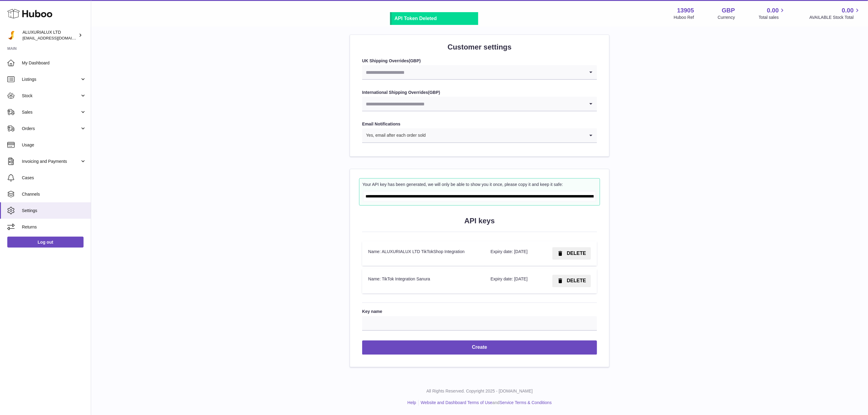  I want to click on h2: API keys, so click(480, 221).